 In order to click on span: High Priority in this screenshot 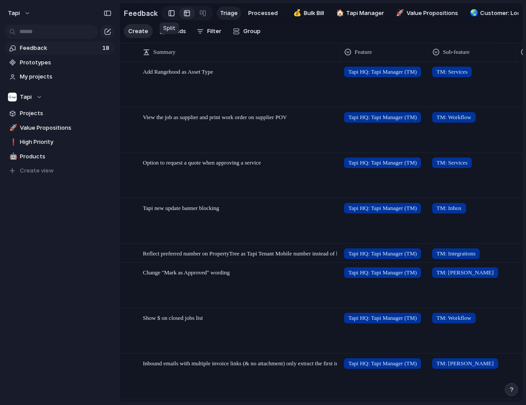, I will do `click(66, 142)`.